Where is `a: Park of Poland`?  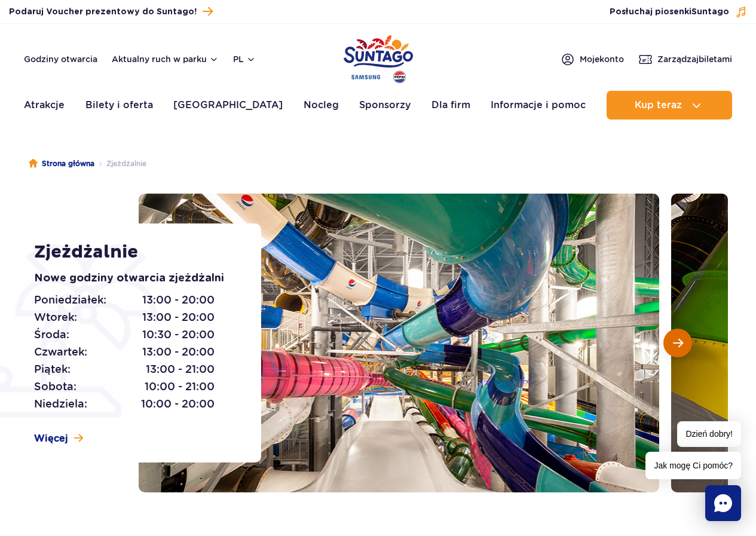 a: Park of Poland is located at coordinates (378, 58).